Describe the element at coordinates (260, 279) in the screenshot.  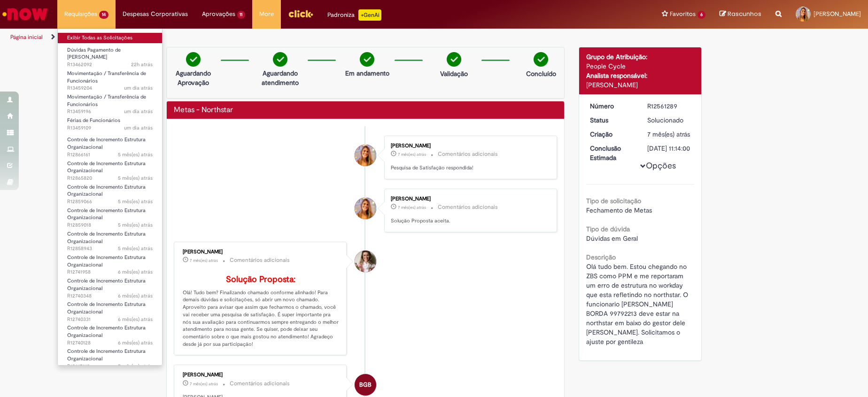
I see `b: Solução Proposta:` at that location.